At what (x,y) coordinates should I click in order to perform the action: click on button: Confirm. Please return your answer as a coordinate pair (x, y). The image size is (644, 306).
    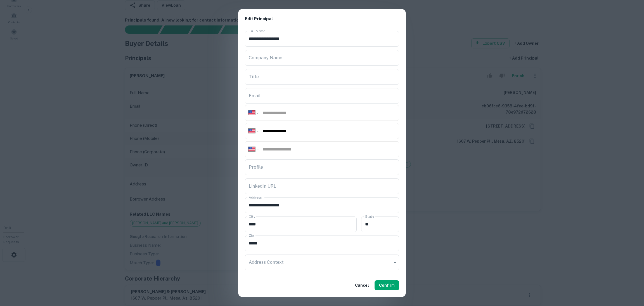
    Looking at the image, I should click on (387, 285).